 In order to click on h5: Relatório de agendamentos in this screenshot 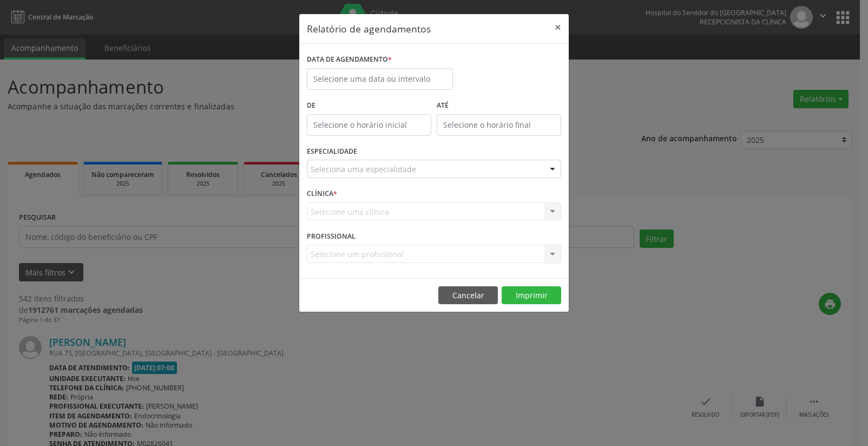, I will do `click(368, 29)`.